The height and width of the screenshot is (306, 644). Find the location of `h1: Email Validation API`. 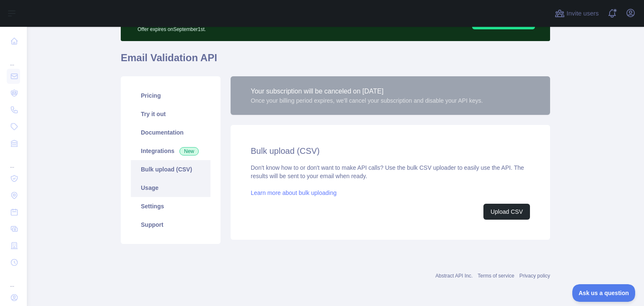

h1: Email Validation API is located at coordinates (335, 61).